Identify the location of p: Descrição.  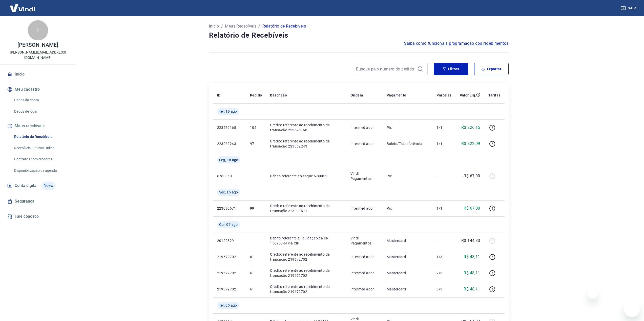
(278, 95).